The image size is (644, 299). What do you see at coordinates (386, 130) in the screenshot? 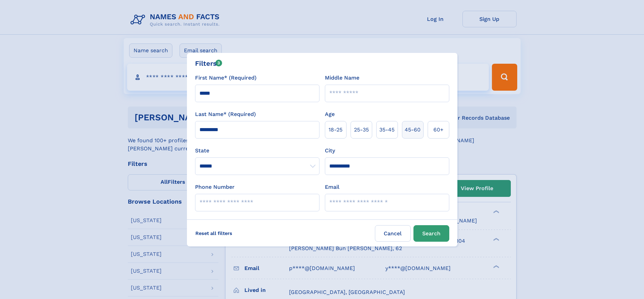
I see `span: 35‑45` at bounding box center [386, 130].